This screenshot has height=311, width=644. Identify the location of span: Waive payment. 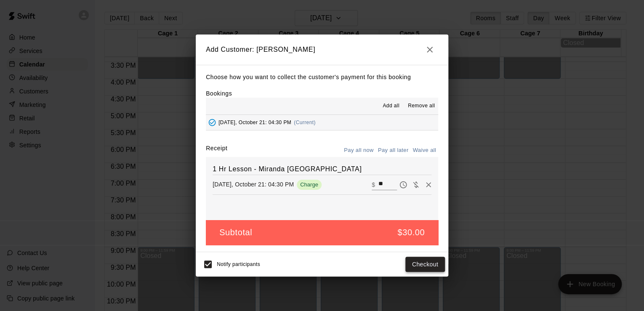
(416, 184).